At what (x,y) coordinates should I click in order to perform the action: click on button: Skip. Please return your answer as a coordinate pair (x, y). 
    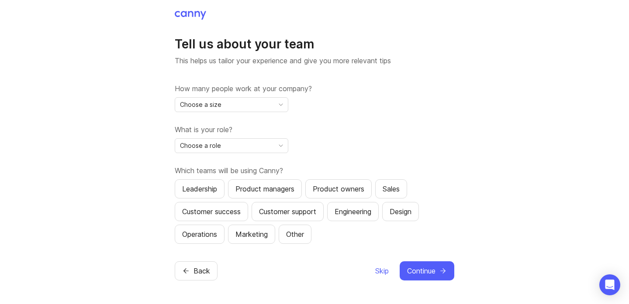
    Looking at the image, I should click on (381, 271).